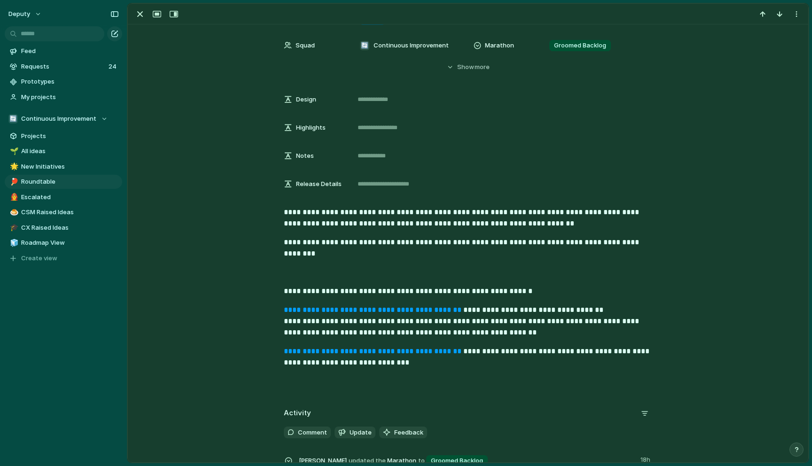 This screenshot has width=812, height=466. What do you see at coordinates (63, 151) in the screenshot?
I see `a: 🌱All ideas` at bounding box center [63, 151].